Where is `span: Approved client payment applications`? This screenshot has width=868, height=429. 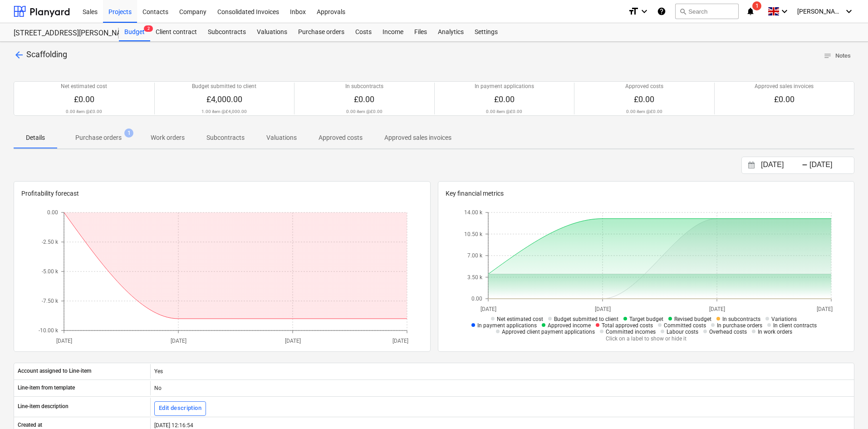 span: Approved client payment applications is located at coordinates (548, 332).